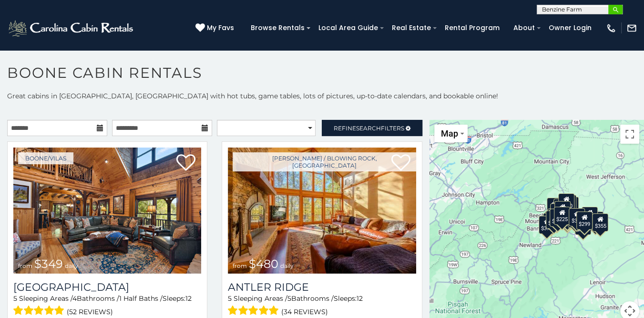 The width and height of the screenshot is (644, 318). What do you see at coordinates (107, 211) in the screenshot?
I see `img: Diamond Creek Lodge` at bounding box center [107, 211].